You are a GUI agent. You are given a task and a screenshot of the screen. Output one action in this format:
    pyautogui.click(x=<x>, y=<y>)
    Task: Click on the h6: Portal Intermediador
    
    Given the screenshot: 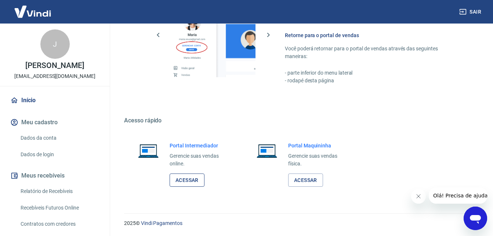 What is the action you would take?
    pyautogui.click(x=199, y=145)
    